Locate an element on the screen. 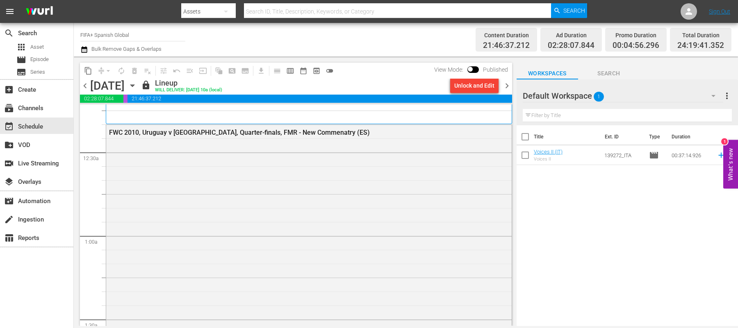 This screenshot has width=738, height=328. span: Fill episodes with ad slates is located at coordinates (190, 71).